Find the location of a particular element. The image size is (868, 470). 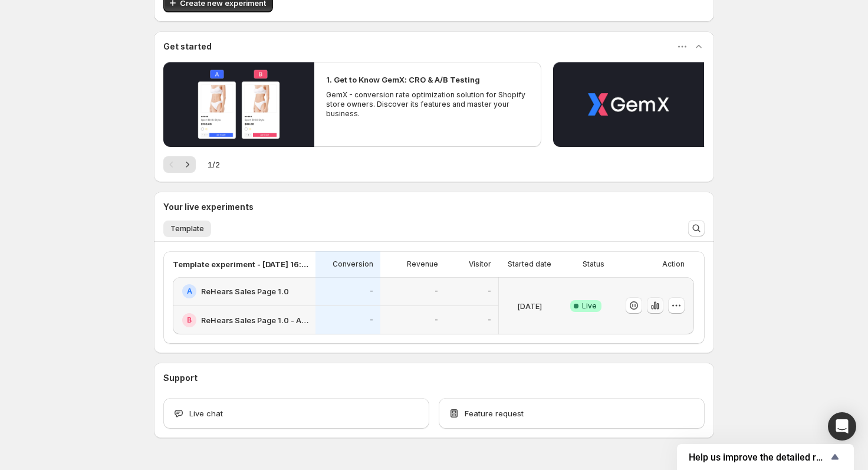

p: Action is located at coordinates (674, 264).